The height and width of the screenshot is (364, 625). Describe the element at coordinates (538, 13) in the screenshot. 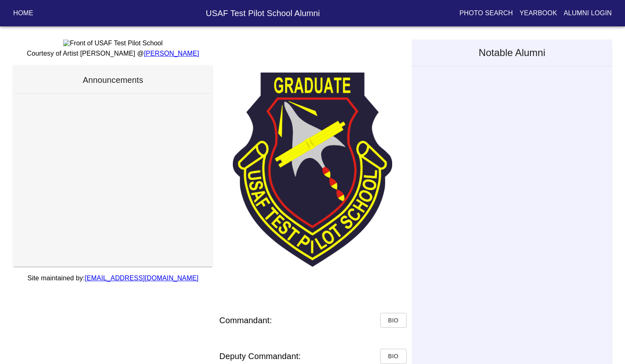

I see `a: Yearbook` at that location.